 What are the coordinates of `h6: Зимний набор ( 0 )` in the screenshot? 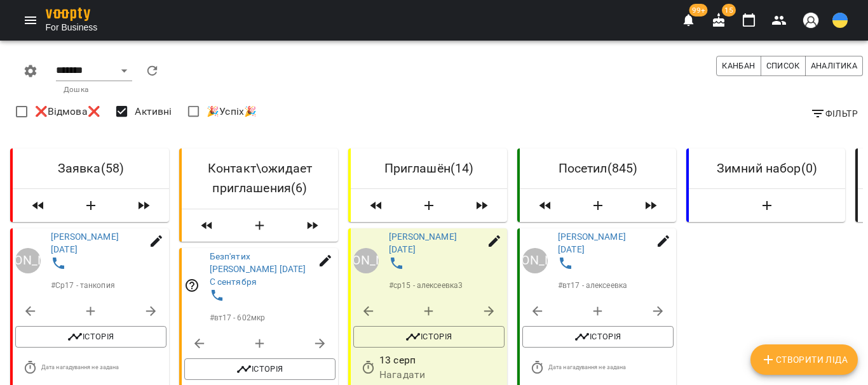 It's located at (767, 168).